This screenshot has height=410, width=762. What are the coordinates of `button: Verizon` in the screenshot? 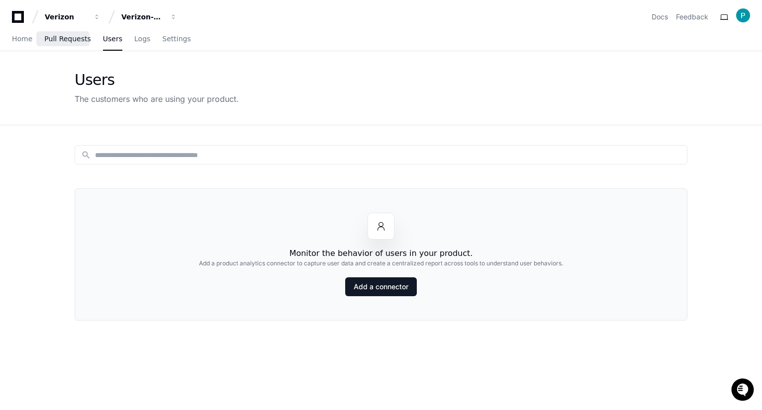 It's located at (73, 17).